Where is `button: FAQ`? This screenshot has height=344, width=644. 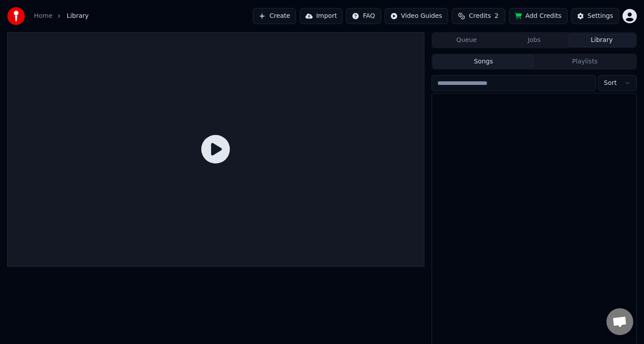
button: FAQ is located at coordinates (363, 16).